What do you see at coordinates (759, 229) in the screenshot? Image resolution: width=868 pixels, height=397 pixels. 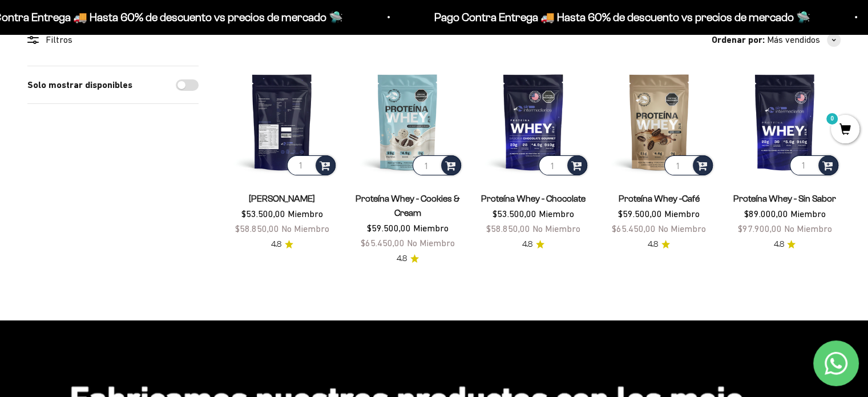 I see `span: $97.900,00` at bounding box center [759, 229].